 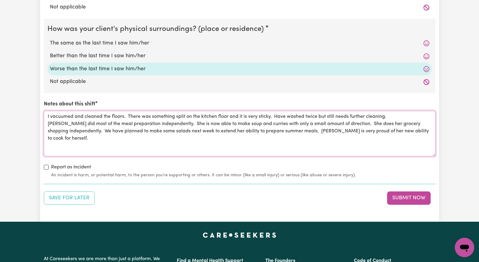 I want to click on a: Careseekers home page, so click(x=240, y=235).